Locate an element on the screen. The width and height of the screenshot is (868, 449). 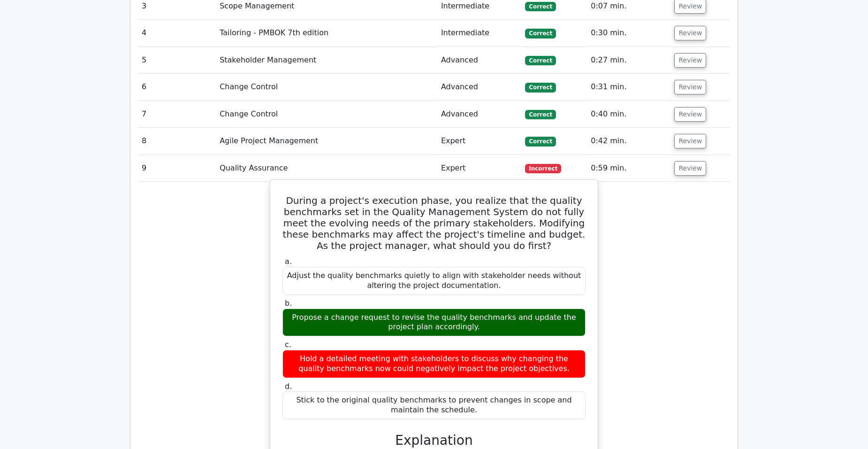
span: b. is located at coordinates (288, 303).